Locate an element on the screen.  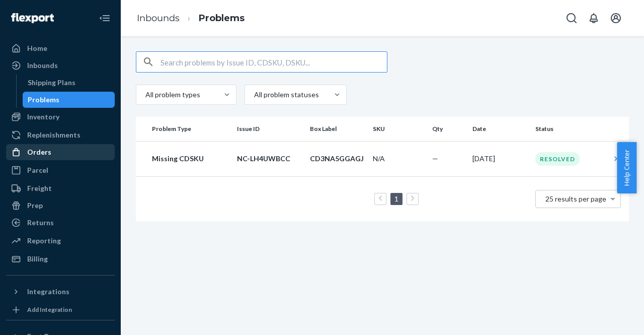
input: All problem types is located at coordinates (145, 95).